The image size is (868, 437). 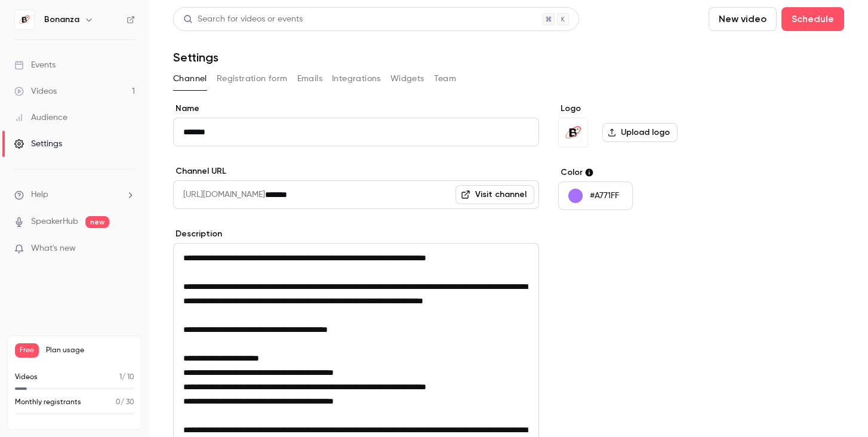 I want to click on section: Logo, so click(x=649, y=125).